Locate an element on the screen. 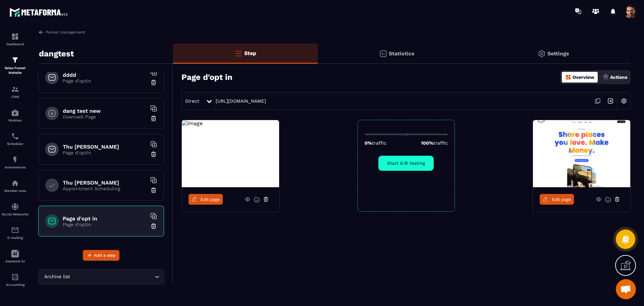 This screenshot has width=644, height=306. img: arrow-next.bcc2205e.svg is located at coordinates (611, 101).